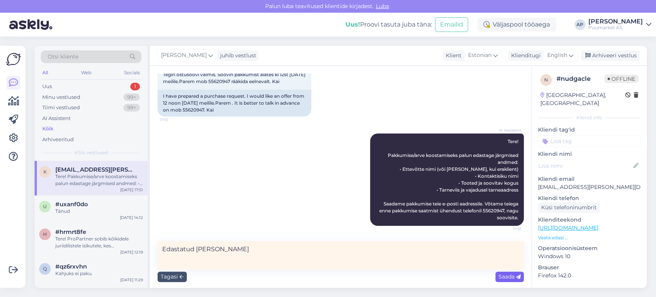 Image resolution: width=656 pixels, height=297 pixels. Describe the element at coordinates (451, 25) in the screenshot. I see `button: Emailid` at that location.